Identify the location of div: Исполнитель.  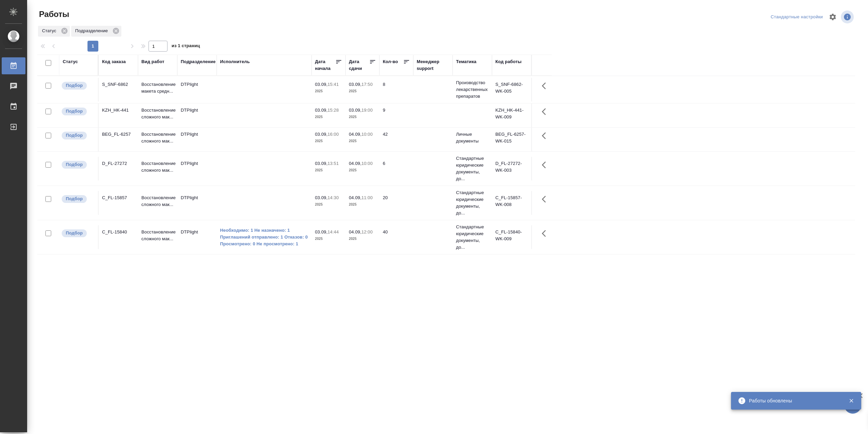
(235, 61).